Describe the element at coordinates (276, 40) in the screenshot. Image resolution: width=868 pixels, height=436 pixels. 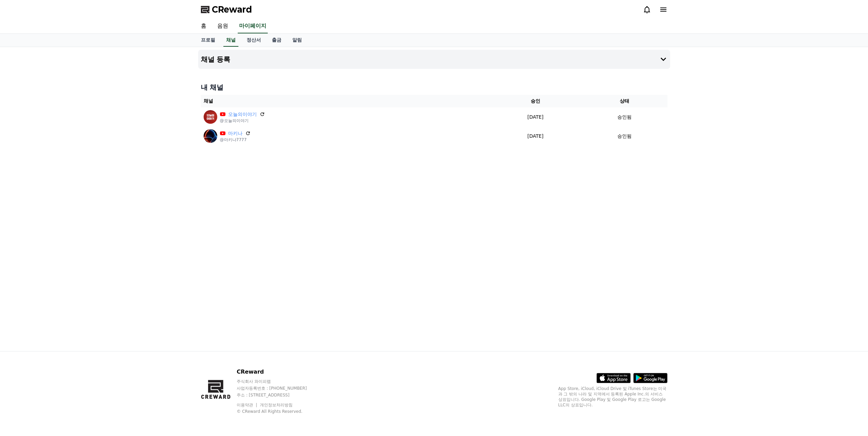
I see `a: 출금` at that location.